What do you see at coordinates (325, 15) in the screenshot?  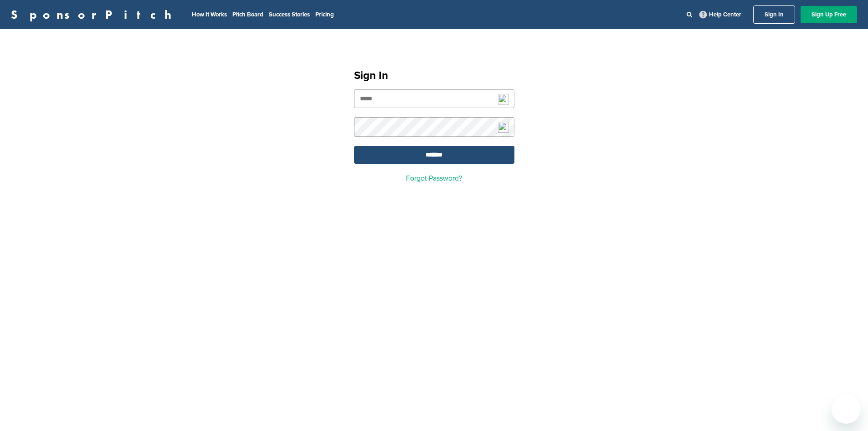 I see `a: Pricing` at bounding box center [325, 15].